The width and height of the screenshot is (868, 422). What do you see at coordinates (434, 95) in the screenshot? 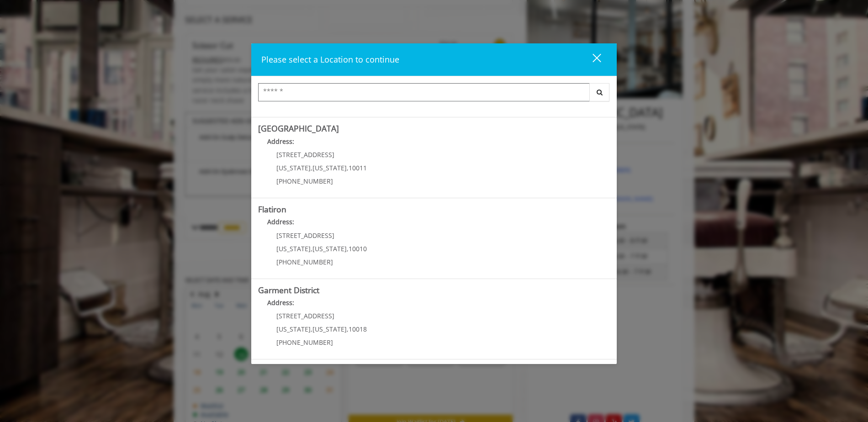
I see `div: Center Select` at bounding box center [434, 95].